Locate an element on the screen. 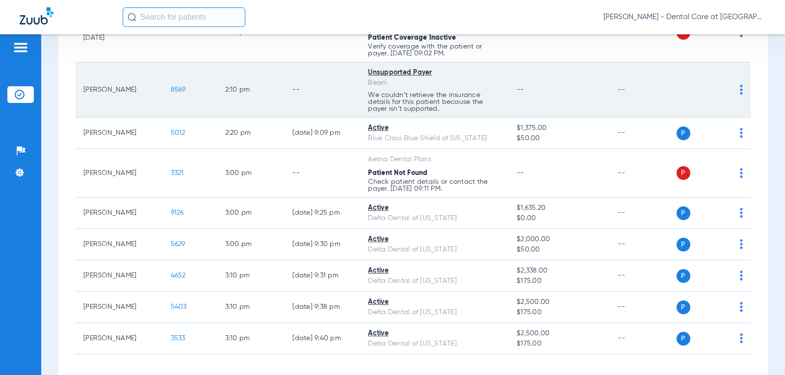 This screenshot has height=375, width=785. div: Beam is located at coordinates (434, 83).